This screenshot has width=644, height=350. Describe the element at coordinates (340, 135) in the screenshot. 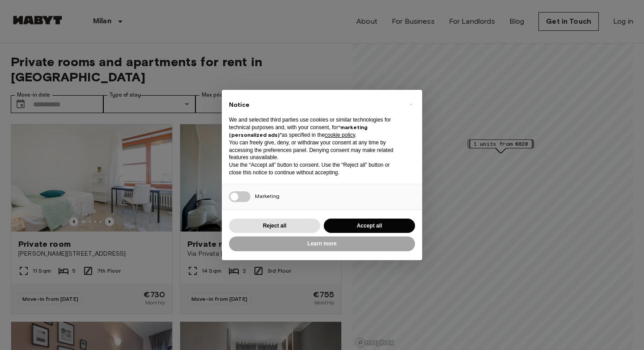

I see `a: cookie policy` at that location.